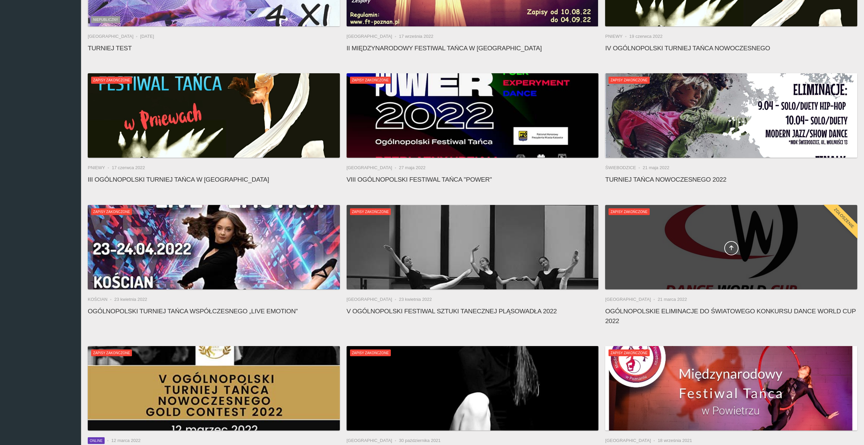 The height and width of the screenshot is (445, 864). I want to click on img: XIX Ogólnopolski Konkurs Taneczny im. Aliny Janikowskiej "MAGIA TAŃCA", so click(473, 388).